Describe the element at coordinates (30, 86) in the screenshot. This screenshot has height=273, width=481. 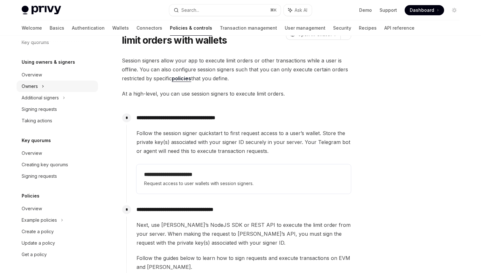
I see `div: Owners` at that location.